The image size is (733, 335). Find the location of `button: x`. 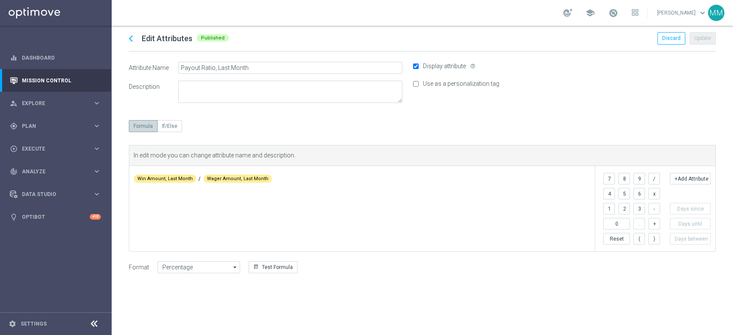

button: x is located at coordinates (654, 194).